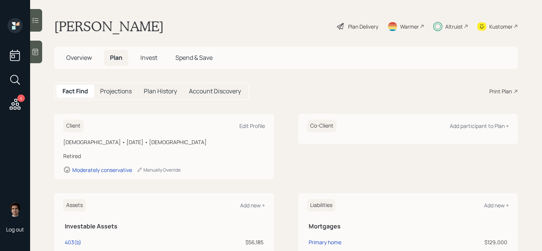  I want to click on h5: Fact Find, so click(75, 91).